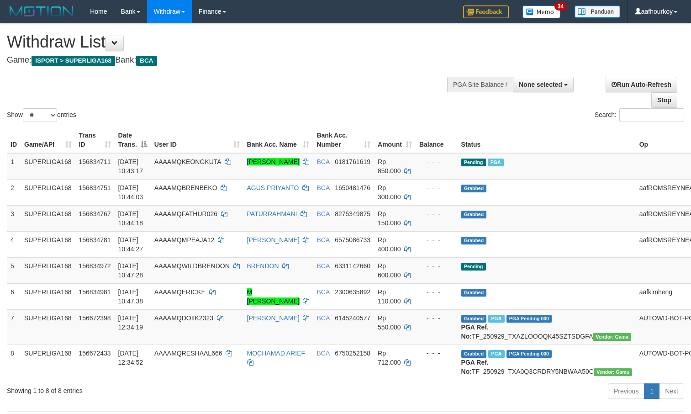 Image resolution: width=691 pixels, height=414 pixels. Describe the element at coordinates (14, 166) in the screenshot. I see `td: 1` at that location.